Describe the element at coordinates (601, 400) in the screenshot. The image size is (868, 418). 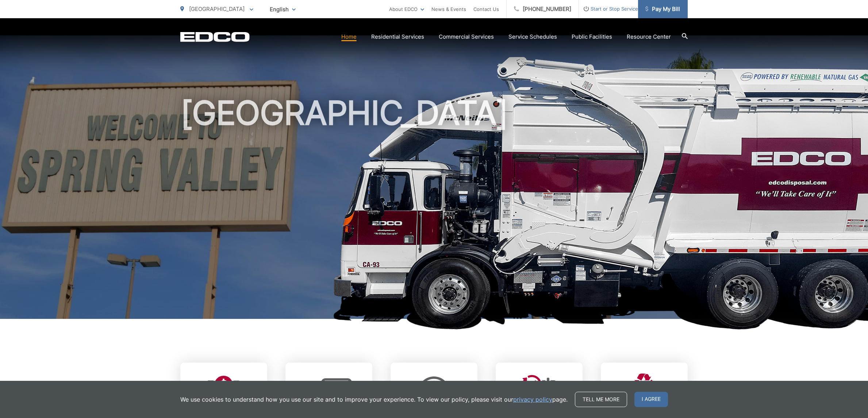
I see `a: Tell me more` at that location.